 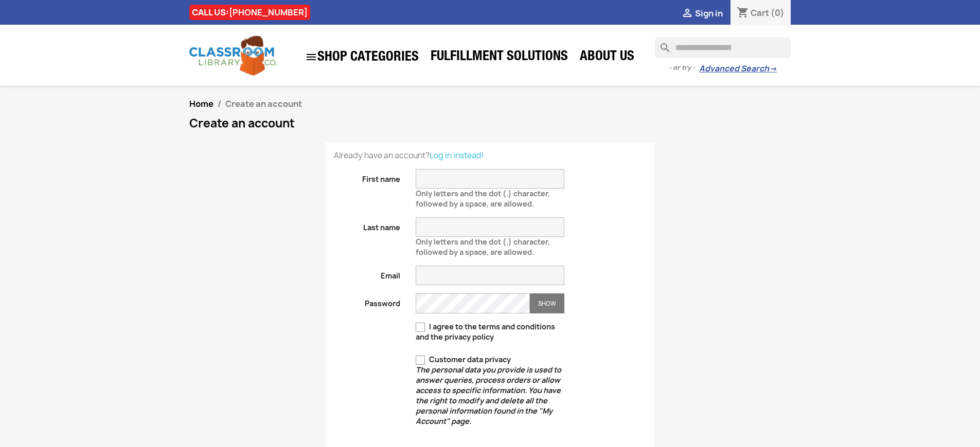 What do you see at coordinates (738, 69) in the screenshot?
I see `a: Advanced Search→` at bounding box center [738, 69].